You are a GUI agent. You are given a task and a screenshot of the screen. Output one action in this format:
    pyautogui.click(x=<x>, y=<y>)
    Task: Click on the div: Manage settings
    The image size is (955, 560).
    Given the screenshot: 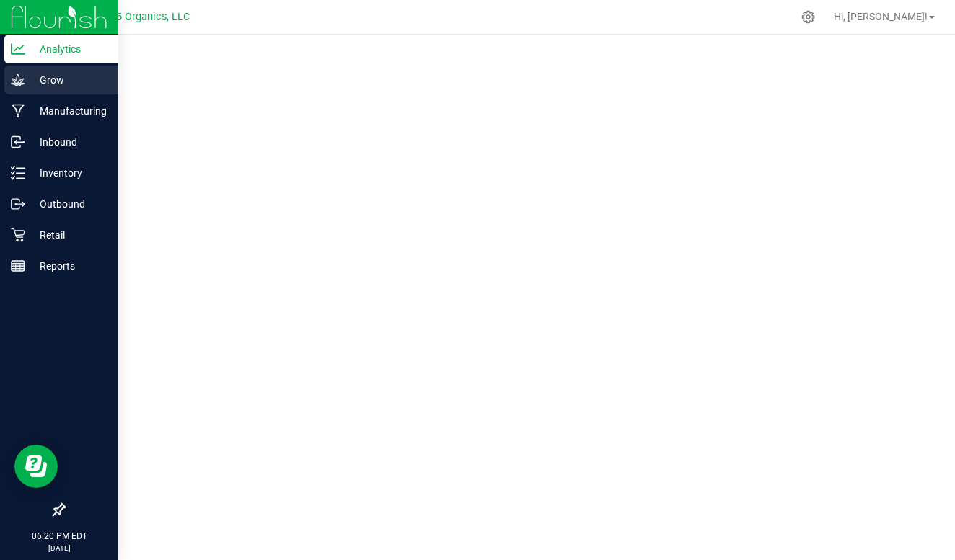 What is the action you would take?
    pyautogui.click(x=808, y=17)
    